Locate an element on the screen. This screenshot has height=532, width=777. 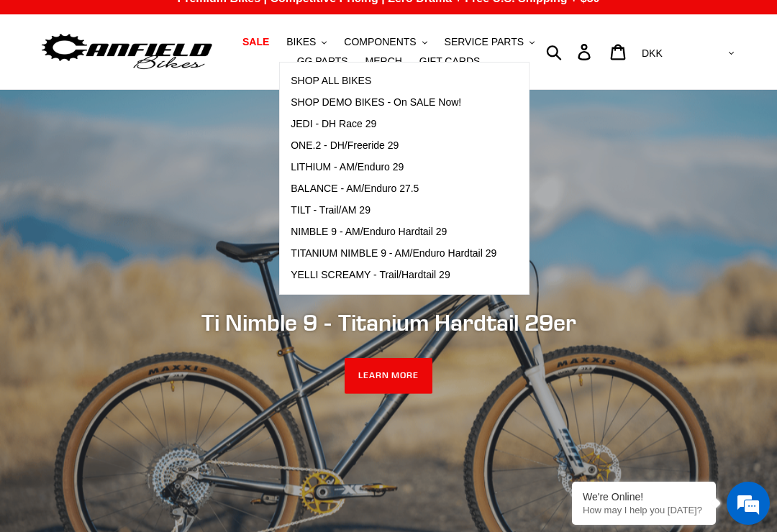
h2: Ti Nimble 9 - Titanium Hardtail 29er is located at coordinates (388, 323).